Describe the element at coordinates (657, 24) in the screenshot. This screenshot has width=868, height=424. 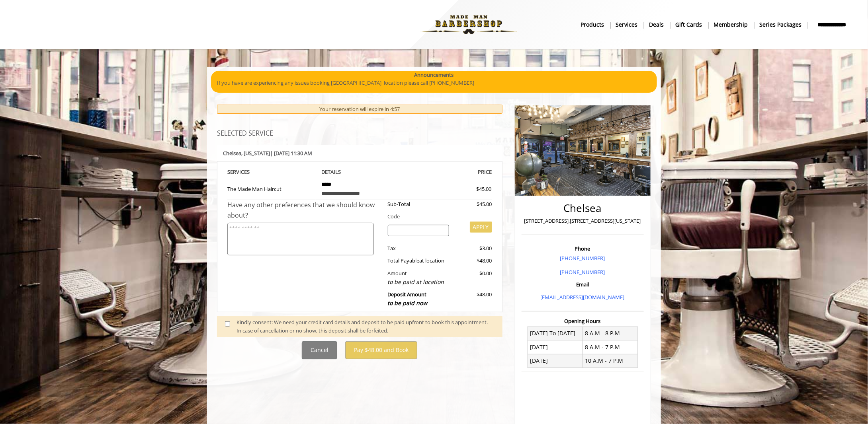
I see `a: DealsDeals` at that location.